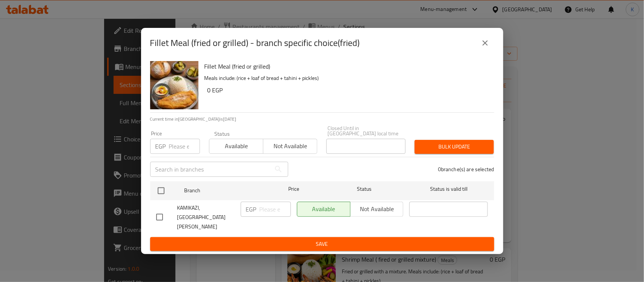 This screenshot has height=282, width=644. Describe the element at coordinates (174, 85) in the screenshot. I see `img: Fillet Meal (fried or grilled)` at that location.